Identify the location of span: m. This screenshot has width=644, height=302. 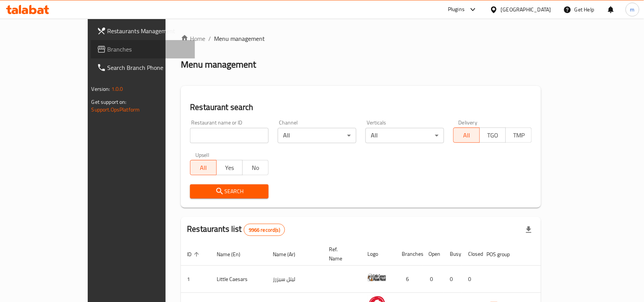
(632, 10).